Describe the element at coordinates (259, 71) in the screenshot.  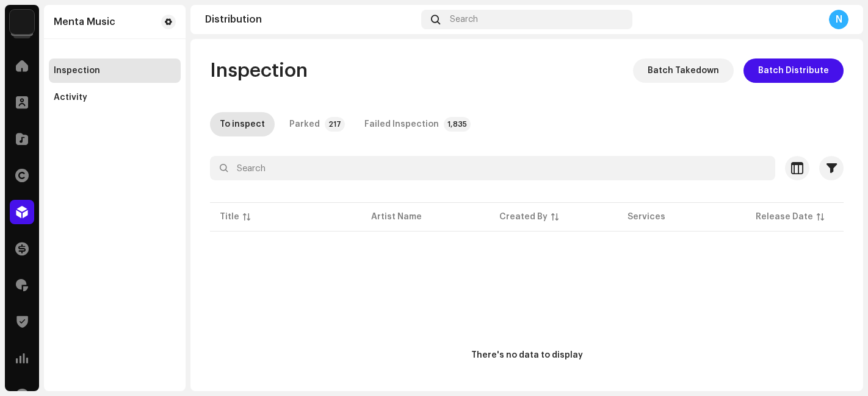
I see `span: Inspection` at that location.